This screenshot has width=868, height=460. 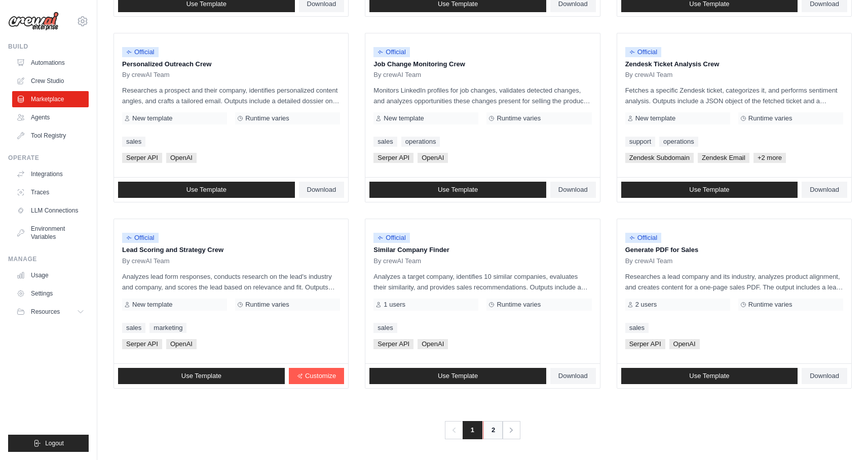 I want to click on span: 2 users, so click(x=646, y=305).